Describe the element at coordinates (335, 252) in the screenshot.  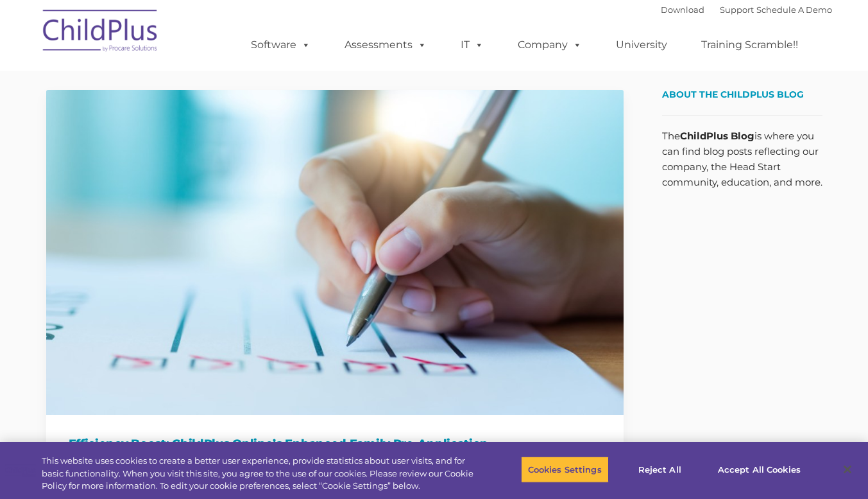
I see `img: Efficiency Boost: ChildPlus Online's Enhanced Family Pre-Application Process - Streamlining Appli...` at that location.